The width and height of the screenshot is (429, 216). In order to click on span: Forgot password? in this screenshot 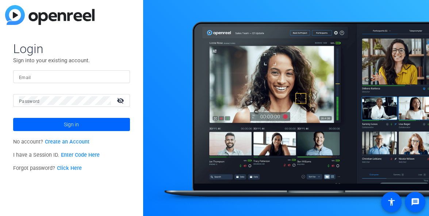, I will do `click(47, 168)`.